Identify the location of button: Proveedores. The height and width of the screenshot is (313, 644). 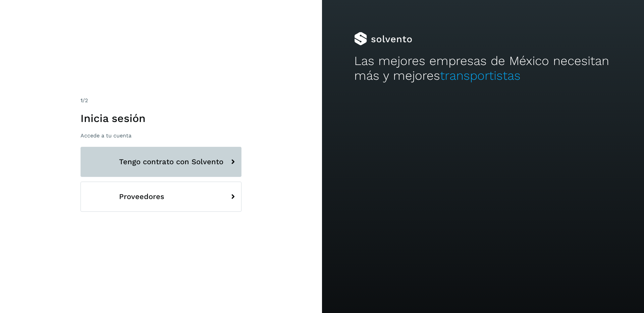
(161, 197).